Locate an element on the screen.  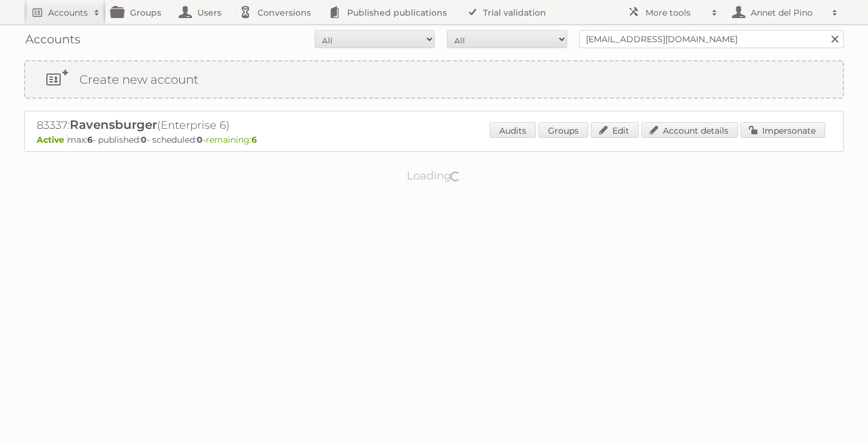
span: remaining: is located at coordinates (231, 140).